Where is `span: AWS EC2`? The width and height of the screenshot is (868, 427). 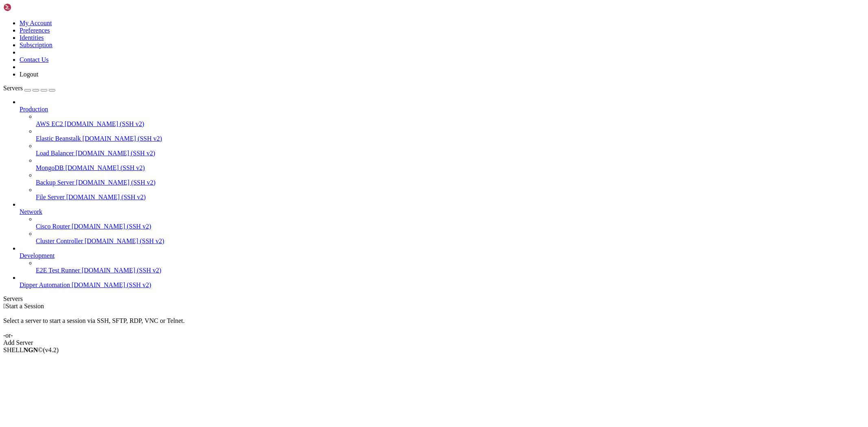 span: AWS EC2 is located at coordinates (49, 124).